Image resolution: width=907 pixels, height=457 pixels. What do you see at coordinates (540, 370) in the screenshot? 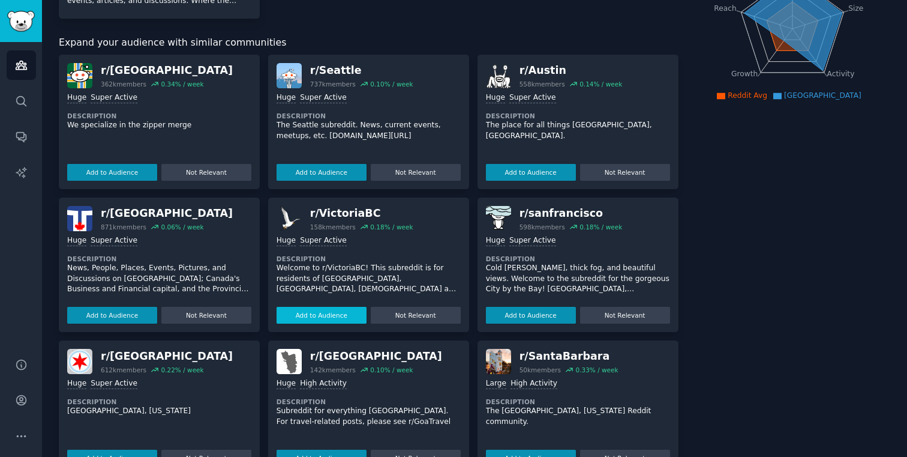
I see `div: 50k members` at bounding box center [540, 370].